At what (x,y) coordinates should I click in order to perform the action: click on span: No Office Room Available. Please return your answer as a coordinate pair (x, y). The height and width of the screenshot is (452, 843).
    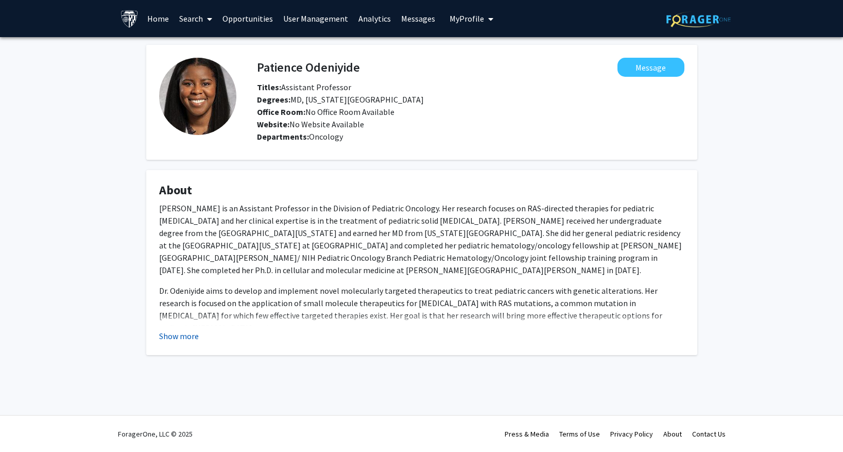
    Looking at the image, I should click on (325, 112).